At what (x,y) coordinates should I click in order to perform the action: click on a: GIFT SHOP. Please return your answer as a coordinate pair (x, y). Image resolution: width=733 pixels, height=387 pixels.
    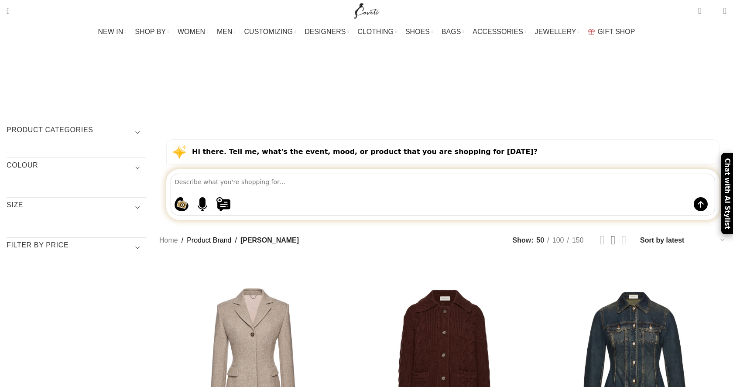
    Looking at the image, I should click on (612, 32).